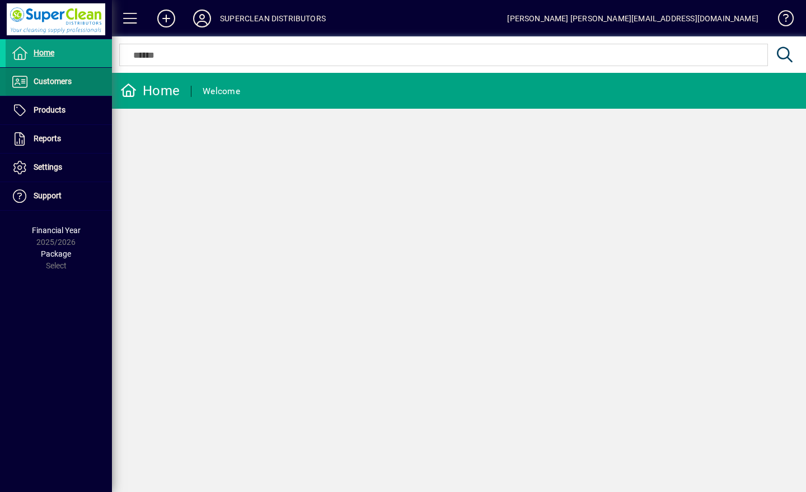 This screenshot has height=492, width=806. Describe the element at coordinates (59, 110) in the screenshot. I see `a: Products` at that location.